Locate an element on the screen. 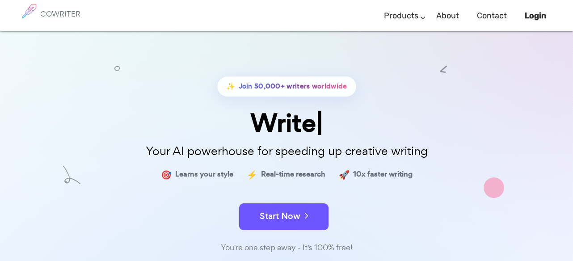  a: Products is located at coordinates (401, 16).